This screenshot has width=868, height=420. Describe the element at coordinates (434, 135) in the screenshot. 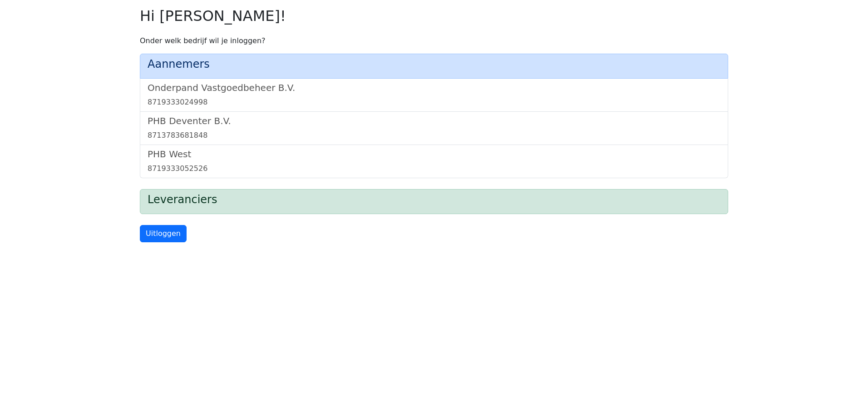

I see `div: 8713783681848` at that location.